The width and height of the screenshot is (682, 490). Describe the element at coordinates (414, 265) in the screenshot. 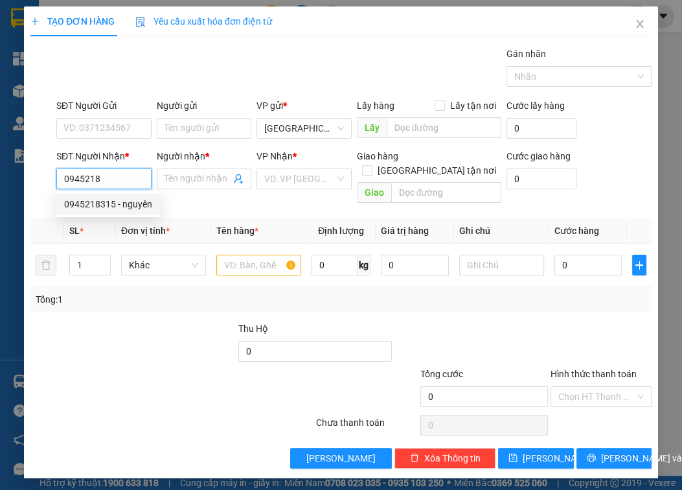

I see `input: 0` at that location.